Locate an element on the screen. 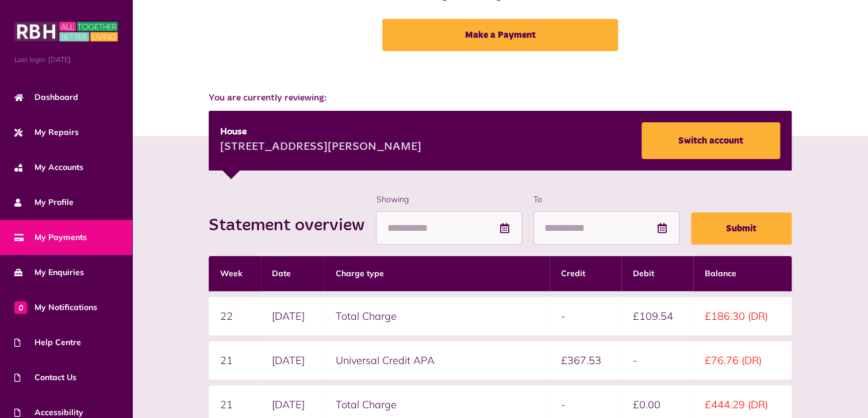 The height and width of the screenshot is (418, 868). img: MyRBH is located at coordinates (66, 32).